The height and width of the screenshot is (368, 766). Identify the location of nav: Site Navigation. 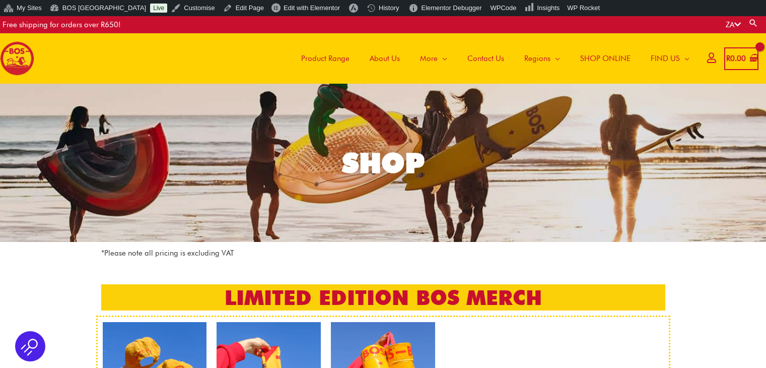
(492, 58).